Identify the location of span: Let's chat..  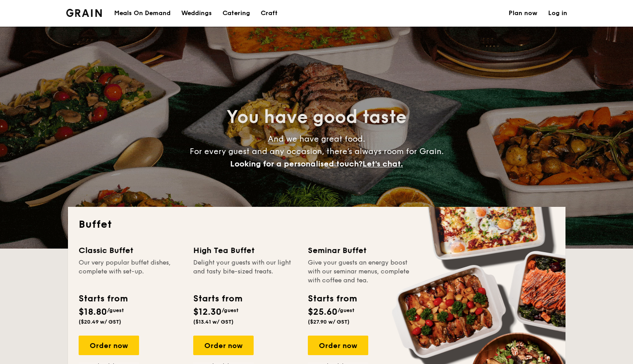
(382, 164).